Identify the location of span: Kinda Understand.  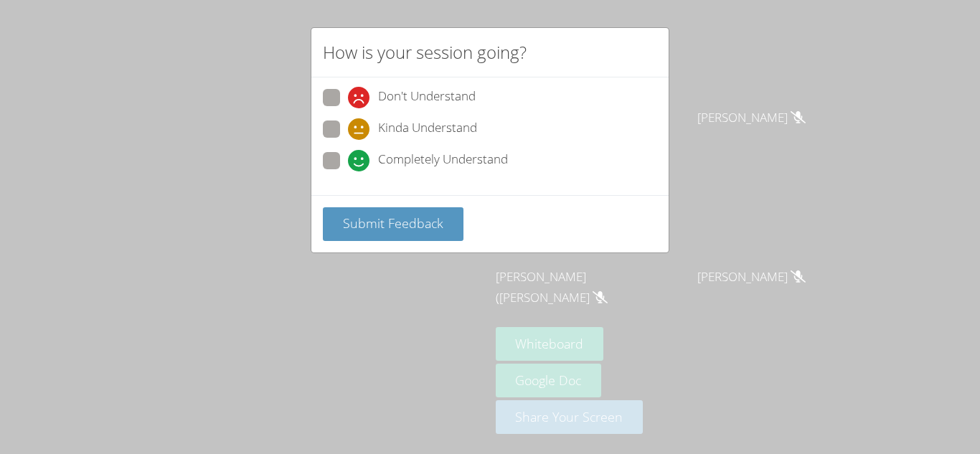
(428, 129).